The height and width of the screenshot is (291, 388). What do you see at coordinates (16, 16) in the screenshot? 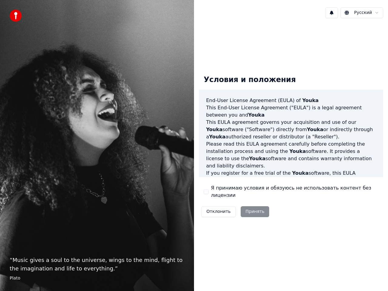
I see `img: youka` at bounding box center [16, 16].